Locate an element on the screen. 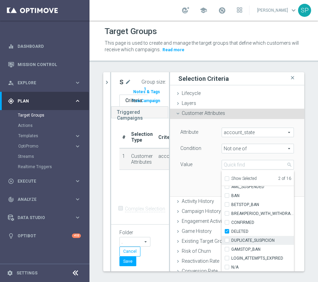  i: close is located at coordinates (293, 78).